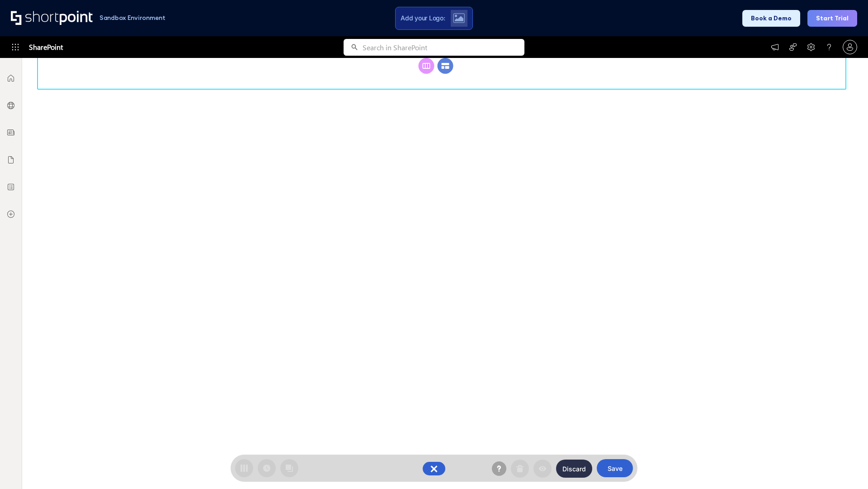 The height and width of the screenshot is (489, 868). I want to click on button: Save, so click(615, 467).